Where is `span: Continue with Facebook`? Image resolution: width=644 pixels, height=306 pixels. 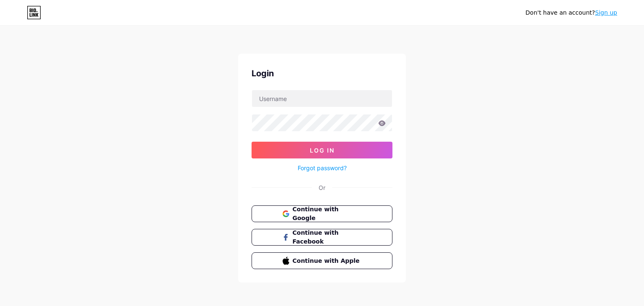 span: Continue with Facebook is located at coordinates (327, 238).